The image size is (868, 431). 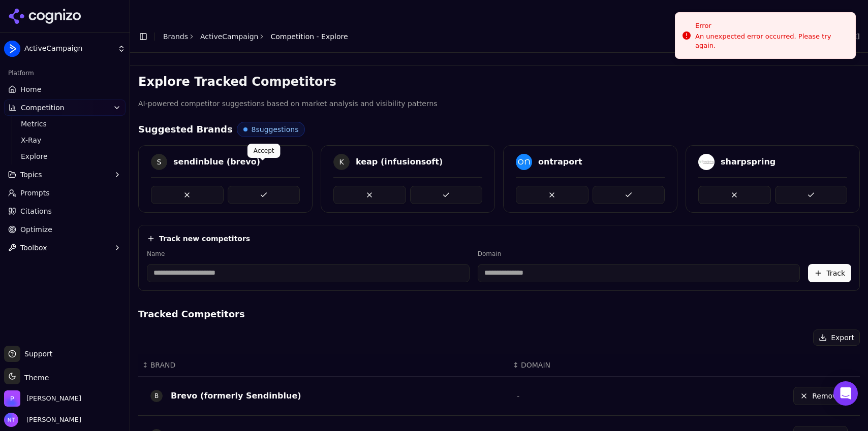 What do you see at coordinates (770, 41) in the screenshot?
I see `div: An unexpected error occurred. Please try again.` at bounding box center [770, 41].